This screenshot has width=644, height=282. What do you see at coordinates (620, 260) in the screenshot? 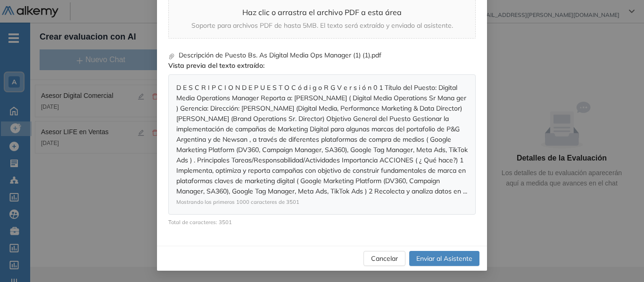
I see `div: Widget de chat` at bounding box center [620, 260].